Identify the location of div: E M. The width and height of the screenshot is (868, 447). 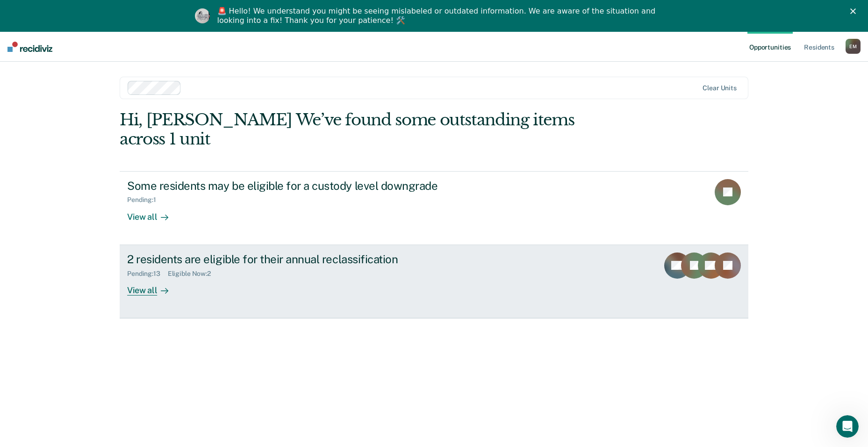
(853, 46).